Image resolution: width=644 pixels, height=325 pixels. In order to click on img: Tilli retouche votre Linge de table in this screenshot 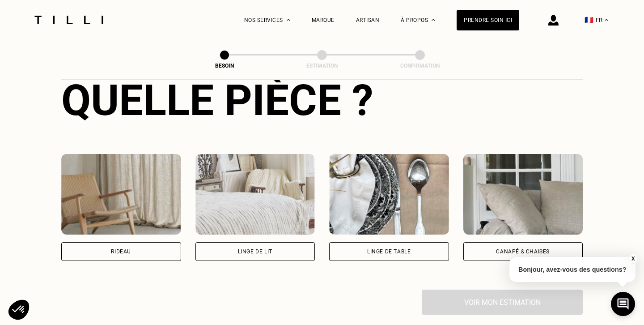, I will do `click(389, 194)`.